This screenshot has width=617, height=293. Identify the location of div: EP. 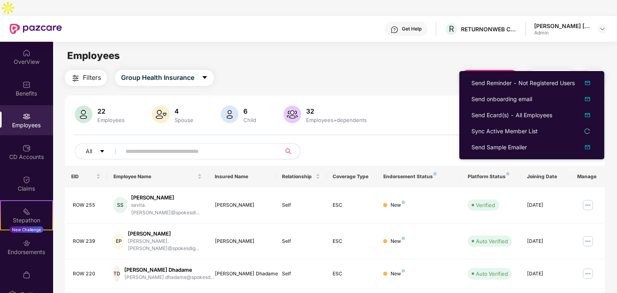
(119, 242).